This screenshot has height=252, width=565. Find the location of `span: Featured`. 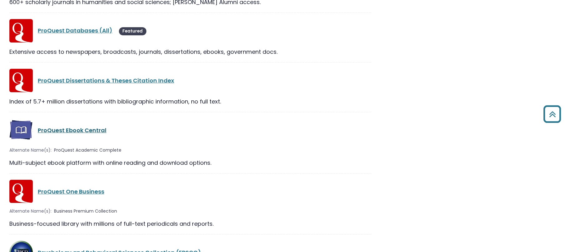

span: Featured is located at coordinates (133, 31).